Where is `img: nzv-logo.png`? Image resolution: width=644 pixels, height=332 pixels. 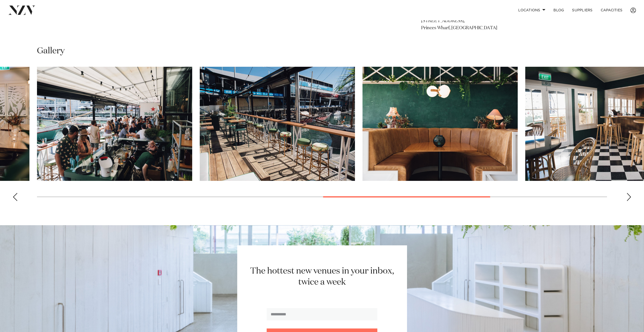 img: nzv-logo.png is located at coordinates (21, 10).